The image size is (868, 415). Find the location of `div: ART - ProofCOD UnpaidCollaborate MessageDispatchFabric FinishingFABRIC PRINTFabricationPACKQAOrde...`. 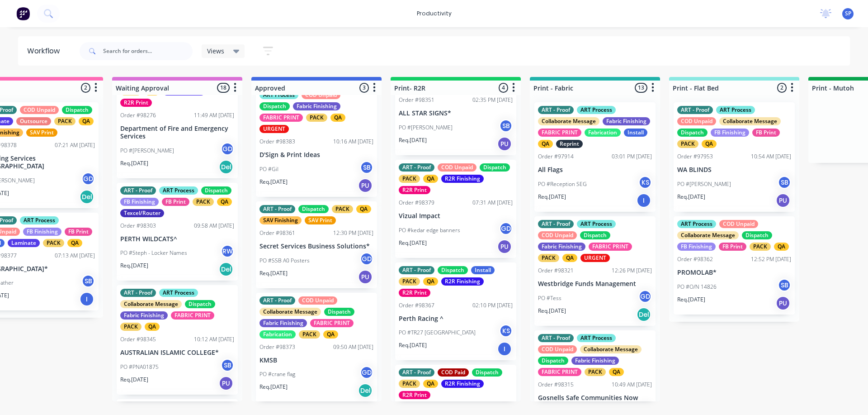

div: ART - ProofCOD UnpaidCollaborate MessageDispatchFabric FinishingFABRIC PRINTFabricationPACKQAOrde... is located at coordinates (316, 347).